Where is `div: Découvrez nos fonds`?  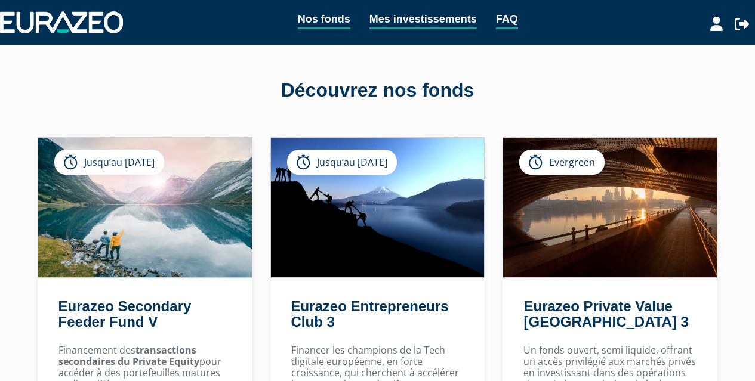
div: Découvrez nos fonds is located at coordinates (378, 91).